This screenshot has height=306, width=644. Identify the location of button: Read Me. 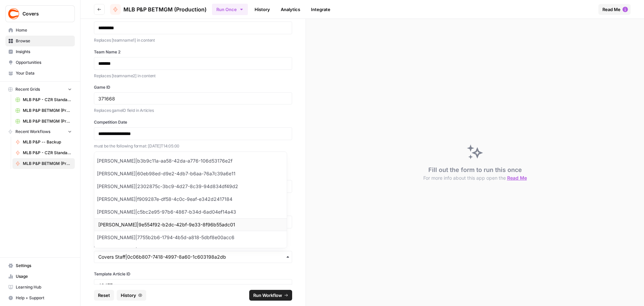
(614, 9).